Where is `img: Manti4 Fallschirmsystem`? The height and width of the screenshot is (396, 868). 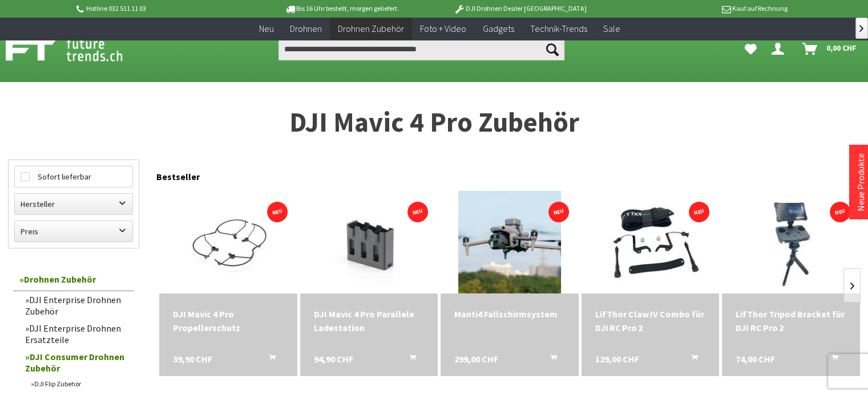
img: Manti4 Fallschirmsystem is located at coordinates (510, 243).